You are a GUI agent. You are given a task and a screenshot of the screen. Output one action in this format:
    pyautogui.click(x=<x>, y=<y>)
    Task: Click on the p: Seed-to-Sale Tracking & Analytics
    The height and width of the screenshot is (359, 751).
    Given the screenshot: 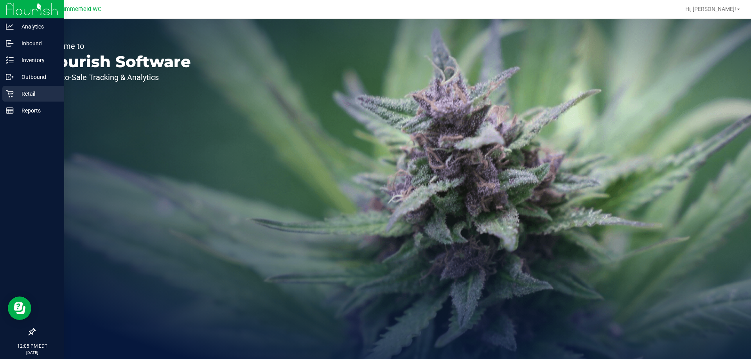 What is the action you would take?
    pyautogui.click(x=117, y=77)
    